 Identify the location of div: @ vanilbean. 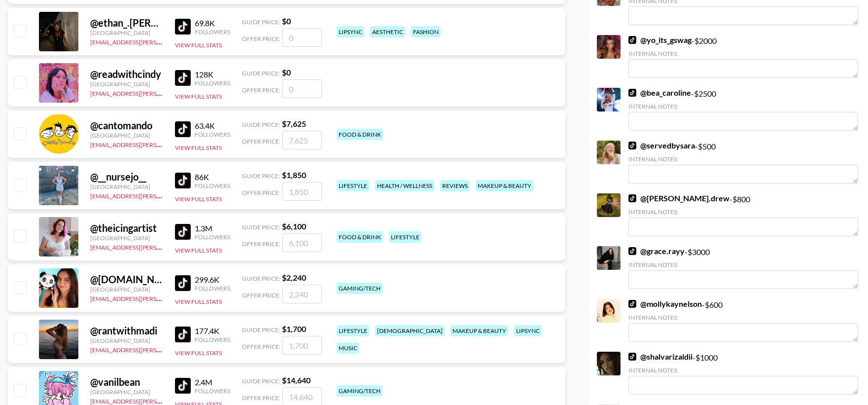
(127, 382).